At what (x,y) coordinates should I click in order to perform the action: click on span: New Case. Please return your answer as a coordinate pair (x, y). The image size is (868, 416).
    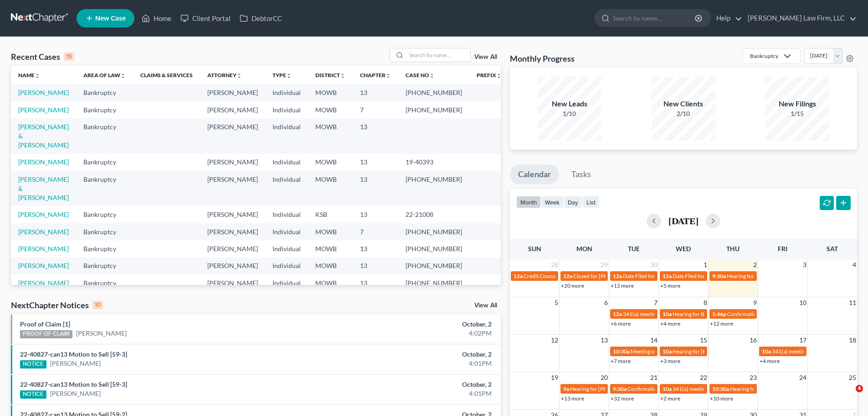
    Looking at the image, I should click on (111, 18).